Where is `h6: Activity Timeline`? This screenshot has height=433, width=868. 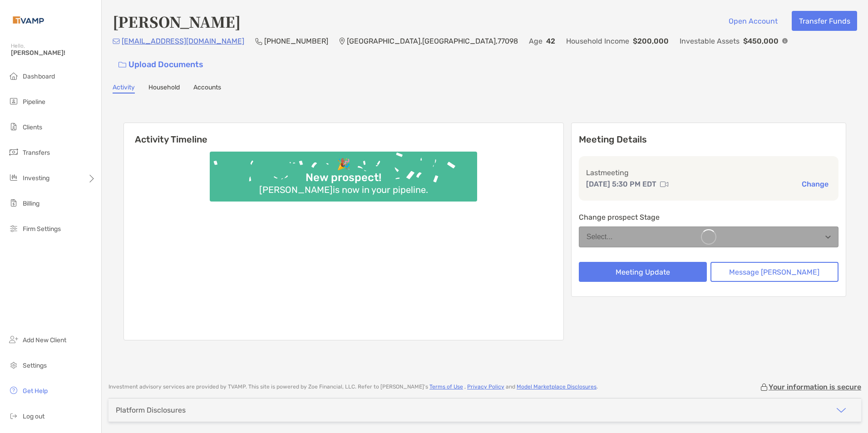
h6: Activity Timeline is located at coordinates (344, 134).